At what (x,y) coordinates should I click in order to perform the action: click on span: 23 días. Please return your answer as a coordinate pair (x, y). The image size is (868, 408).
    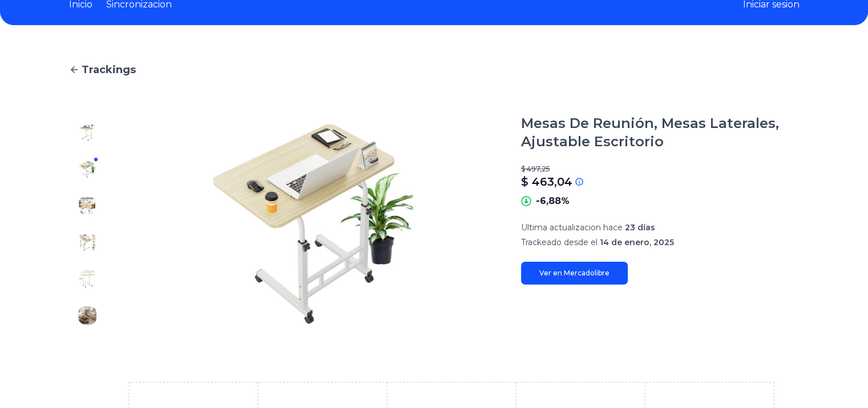
    Looking at the image, I should click on (640, 227).